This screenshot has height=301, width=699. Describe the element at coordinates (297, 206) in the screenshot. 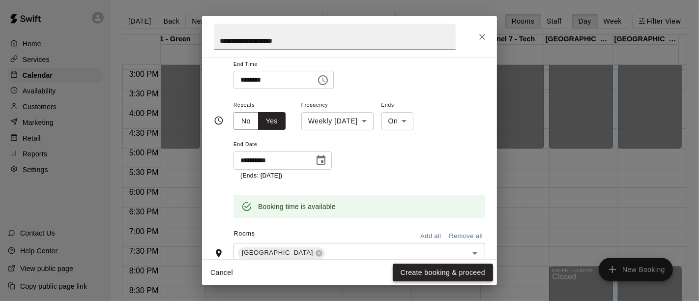

I see `div: Booking time is available` at that location.